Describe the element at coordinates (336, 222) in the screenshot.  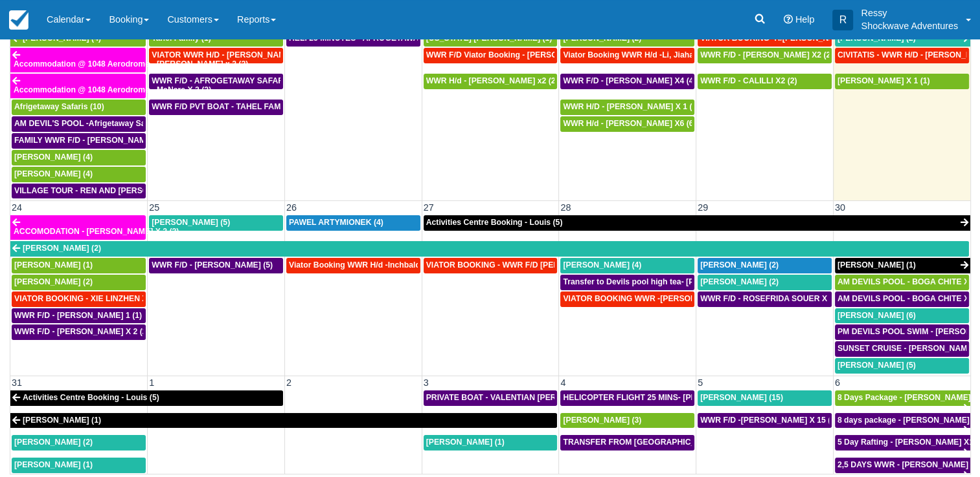
I see `span: PAWEL ARTYMIONEK (4)` at that location.